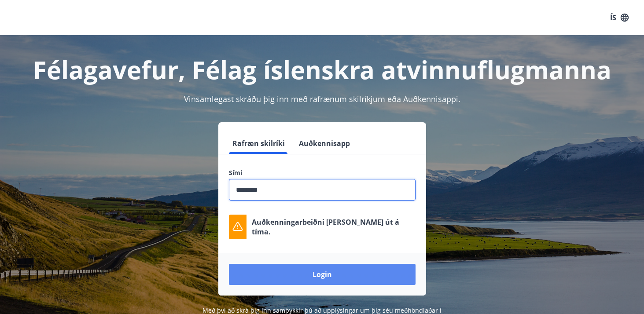  Describe the element at coordinates (619, 18) in the screenshot. I see `button: ÍS` at that location.